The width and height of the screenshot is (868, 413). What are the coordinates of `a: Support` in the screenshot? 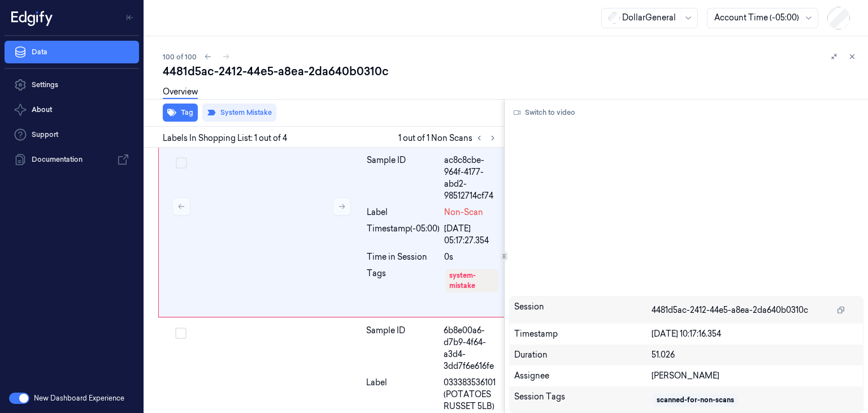 It's located at (72, 135).